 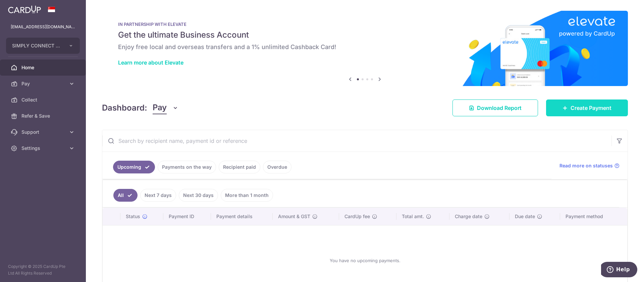 What do you see at coordinates (365, 47) in the screenshot?
I see `h6: Enjoy free local and overseas transfers and a 1% unlimited Cashback Card!` at bounding box center [365, 47].